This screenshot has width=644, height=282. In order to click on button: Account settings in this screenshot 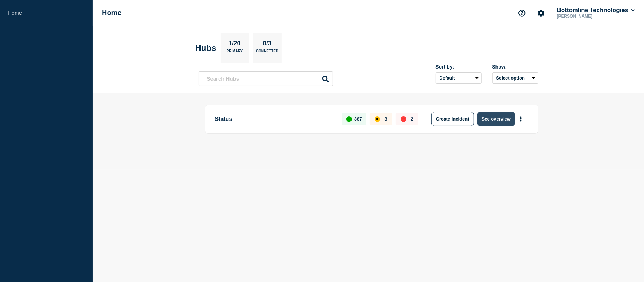, I will do `click(541, 13)`.